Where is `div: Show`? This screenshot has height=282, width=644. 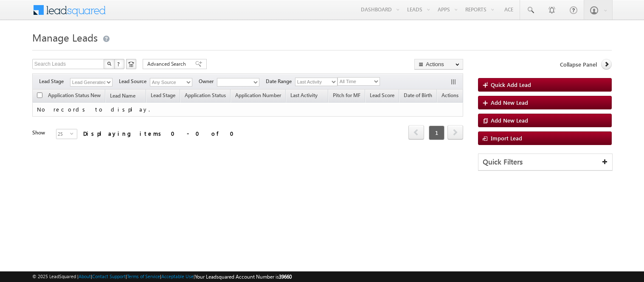 div: Show is located at coordinates (41, 132).